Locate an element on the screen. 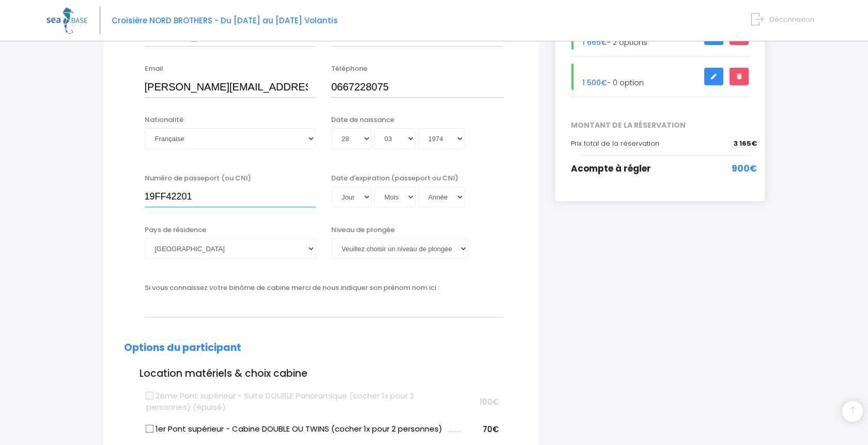 Image resolution: width=868 pixels, height=445 pixels. span: 900€ is located at coordinates (744, 169).